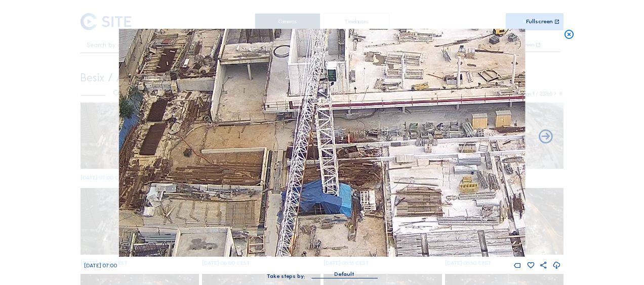  Describe the element at coordinates (539, 22) in the screenshot. I see `div: Fullscreen` at that location.